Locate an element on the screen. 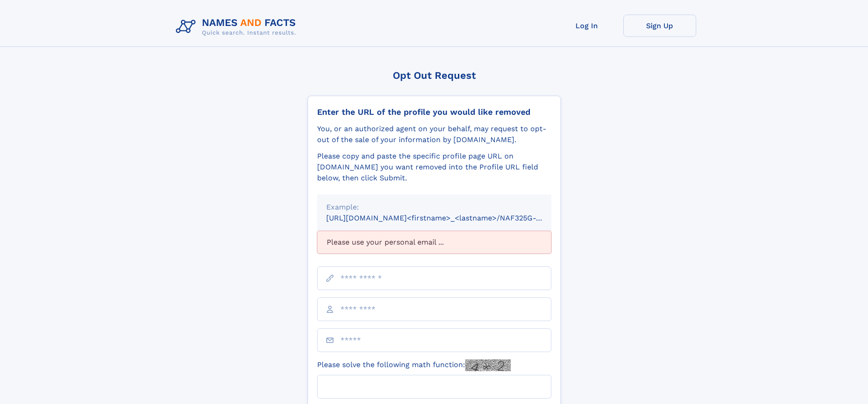  div: Enter the URL of the profile you would like removed is located at coordinates (434, 112).